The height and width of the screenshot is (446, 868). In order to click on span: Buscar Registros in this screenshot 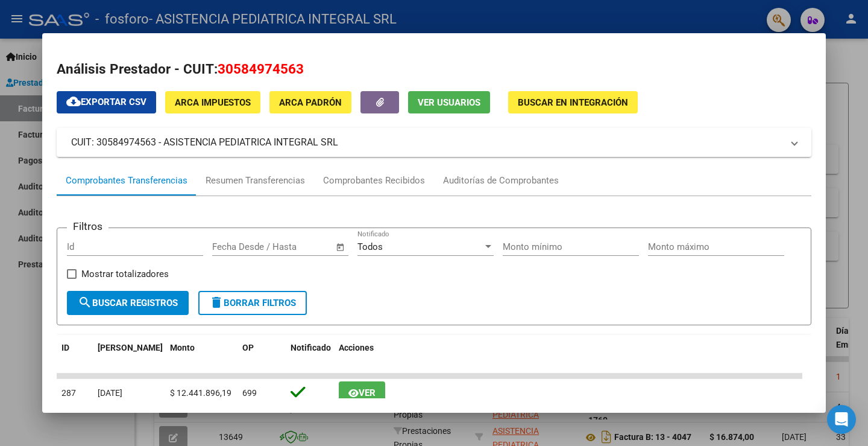, I will do `click(128, 303)`.